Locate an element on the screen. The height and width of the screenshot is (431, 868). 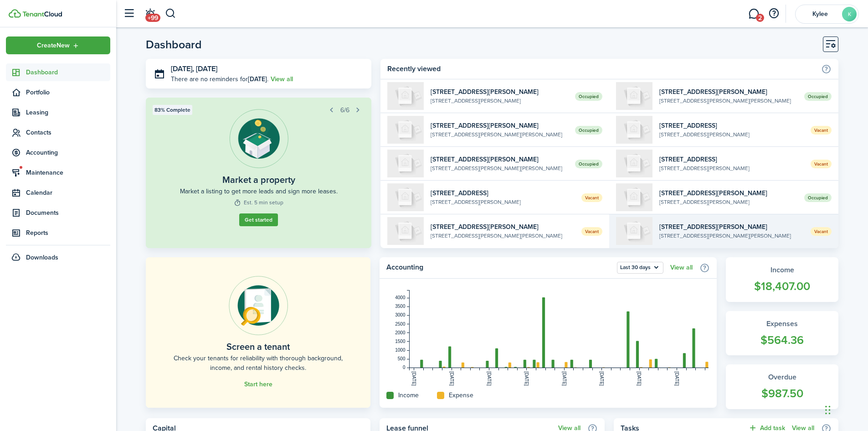
span: Portfolio is located at coordinates (68, 92).